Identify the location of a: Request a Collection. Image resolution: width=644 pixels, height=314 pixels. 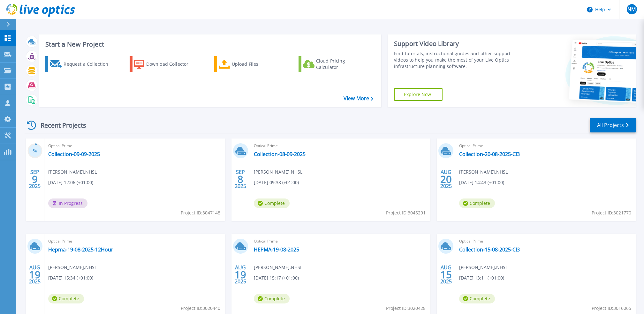
(81, 64).